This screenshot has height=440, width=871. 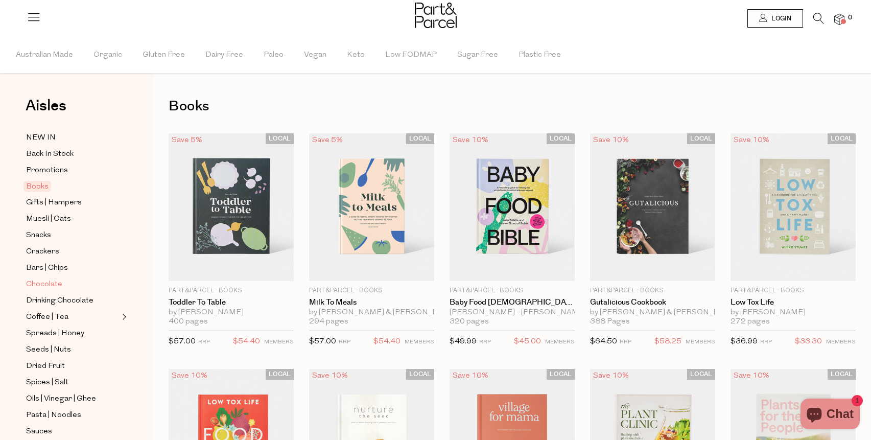 What do you see at coordinates (750, 322) in the screenshot?
I see `span: 272 pages` at bounding box center [750, 322].